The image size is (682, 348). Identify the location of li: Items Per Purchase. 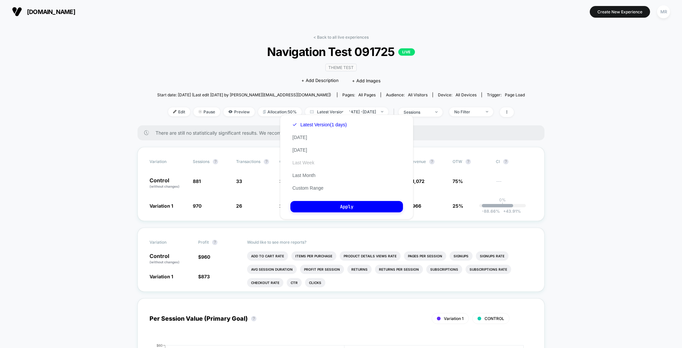
(314, 256).